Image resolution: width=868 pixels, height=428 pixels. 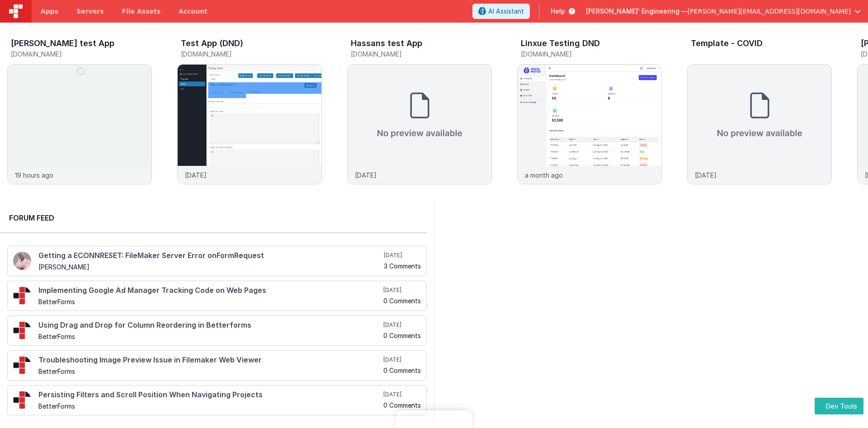 I want to click on span: Apps, so click(x=50, y=12).